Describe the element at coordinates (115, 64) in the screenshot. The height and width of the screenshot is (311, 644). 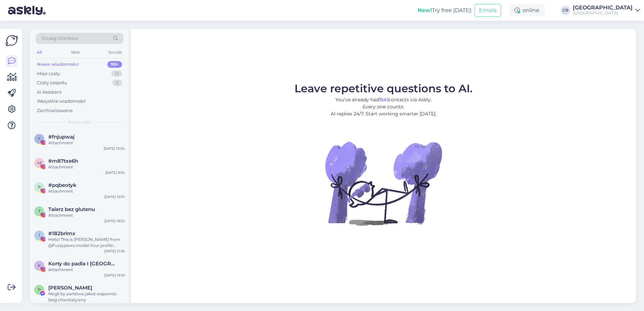
I see `div: 99+` at that location.